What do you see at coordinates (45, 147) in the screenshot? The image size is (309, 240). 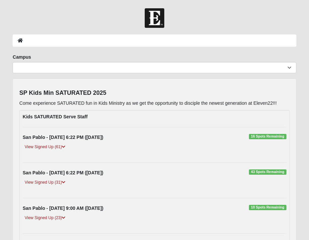 I see `a: View Signed Up (61)` at bounding box center [45, 147].